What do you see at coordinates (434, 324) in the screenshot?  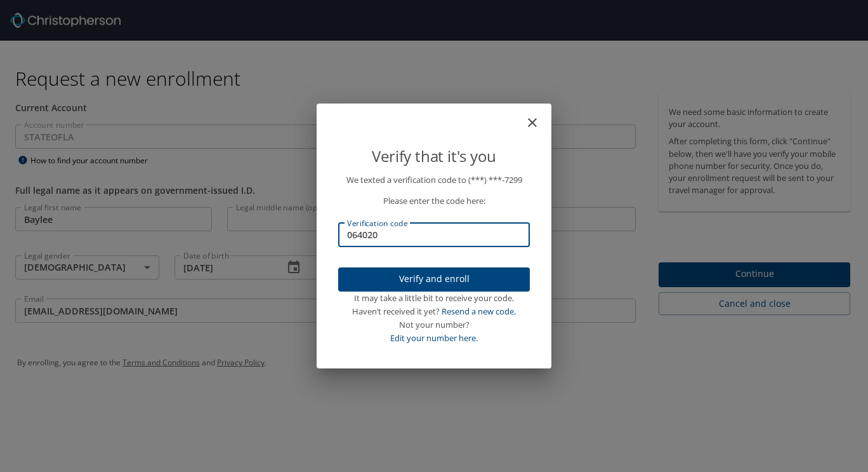 I see `div: Not your number?` at bounding box center [434, 324].